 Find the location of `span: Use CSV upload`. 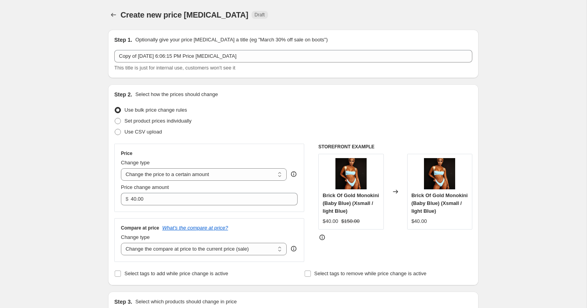

span: Use CSV upload is located at coordinates (143, 131).